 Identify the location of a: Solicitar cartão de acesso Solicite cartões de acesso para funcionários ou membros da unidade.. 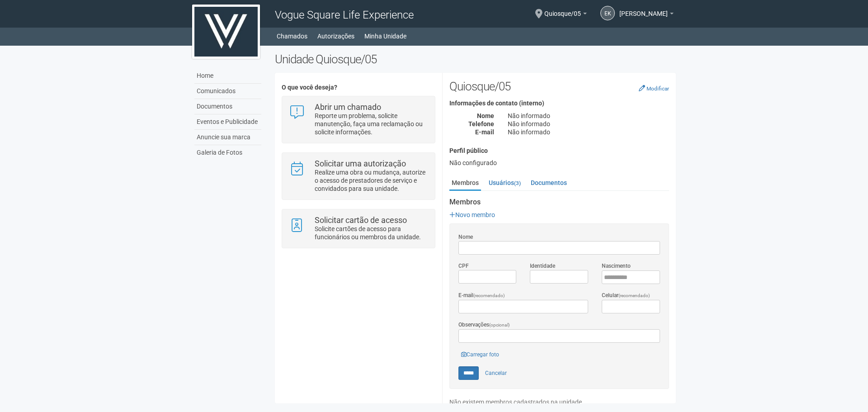
(358, 228).